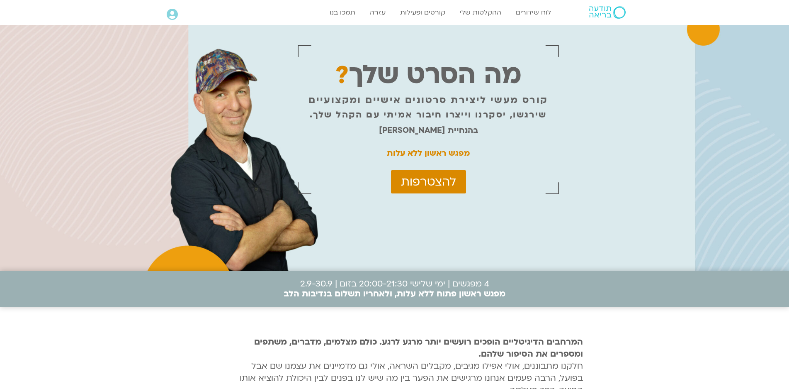  I want to click on strong: המרחבים הדיגיטליים הופכים רועשים יותר מרגע לרגע. כולם מצלמים, מדברים, משתפים ומספרים את הסיפור שלהם., so click(418, 347).